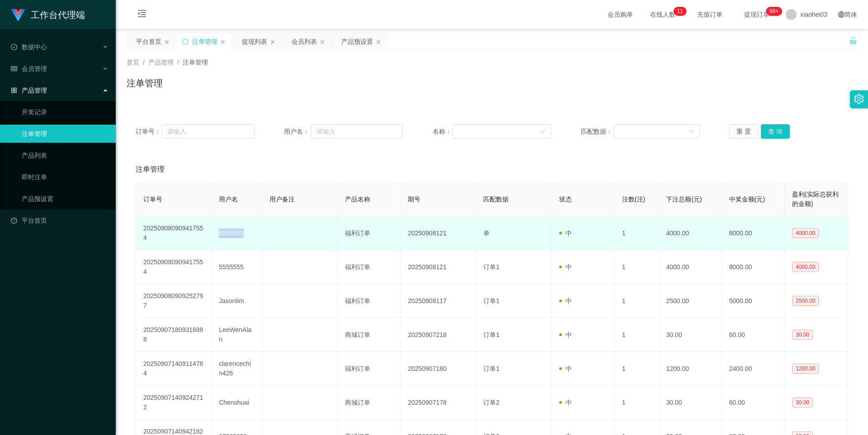  I want to click on div: 平台首页, so click(149, 42).